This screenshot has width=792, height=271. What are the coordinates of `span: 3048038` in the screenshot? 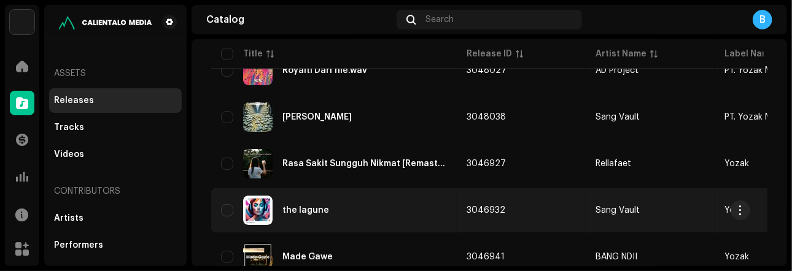 It's located at (486, 117).